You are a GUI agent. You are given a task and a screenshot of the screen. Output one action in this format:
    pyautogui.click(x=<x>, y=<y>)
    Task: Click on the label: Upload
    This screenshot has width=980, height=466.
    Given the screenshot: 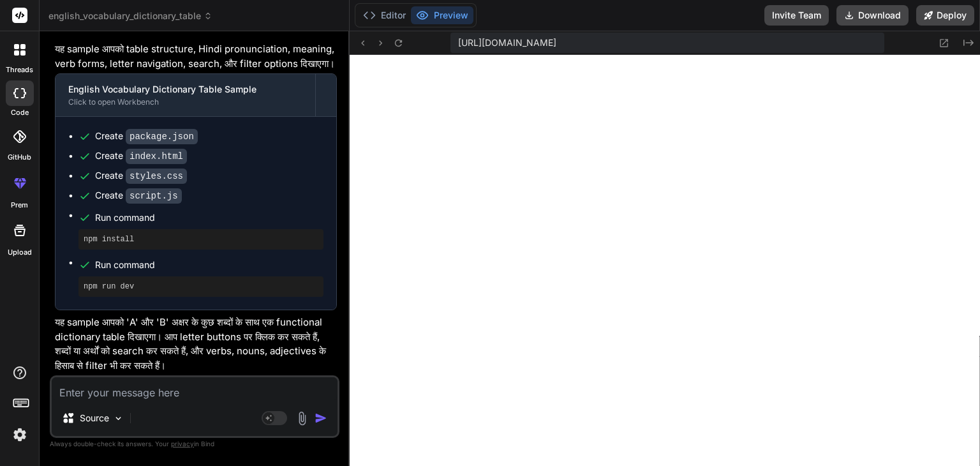 What is the action you would take?
    pyautogui.click(x=20, y=252)
    